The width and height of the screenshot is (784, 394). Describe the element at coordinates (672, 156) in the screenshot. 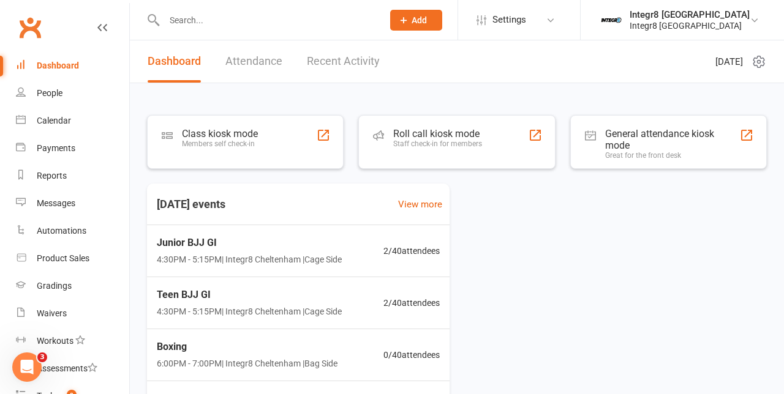

I see `div: Great for the front desk` at that location.